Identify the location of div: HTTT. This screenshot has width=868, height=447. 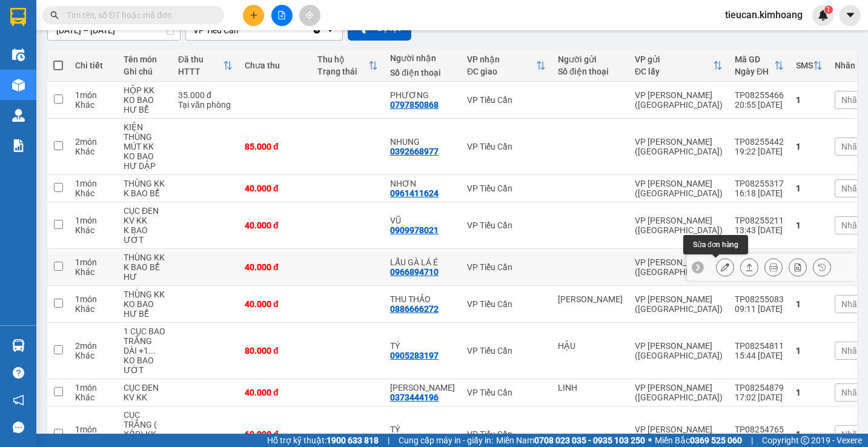
(200, 71).